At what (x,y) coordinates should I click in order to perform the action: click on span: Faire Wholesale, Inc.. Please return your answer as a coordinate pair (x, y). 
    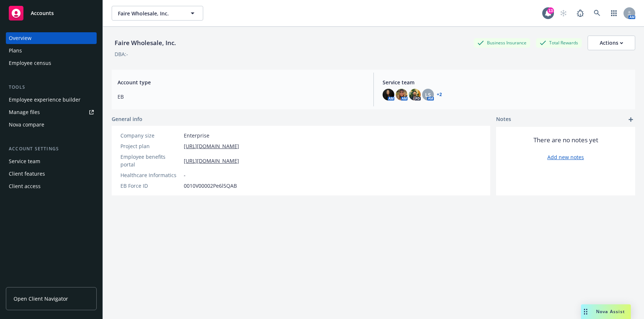
    Looking at the image, I should click on (149, 13).